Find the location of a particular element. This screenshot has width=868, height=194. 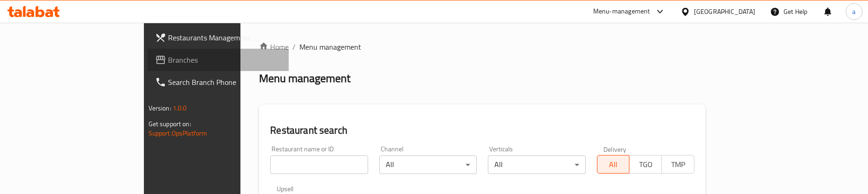

a: Search Branch Phone is located at coordinates (218, 82).